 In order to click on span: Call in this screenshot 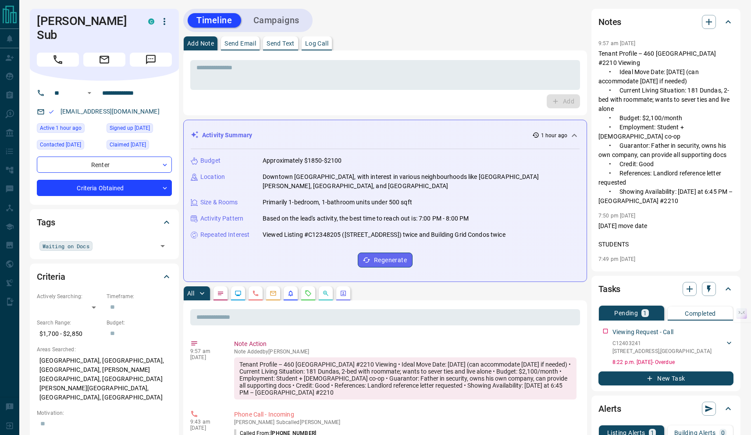, I will do `click(58, 60)`.